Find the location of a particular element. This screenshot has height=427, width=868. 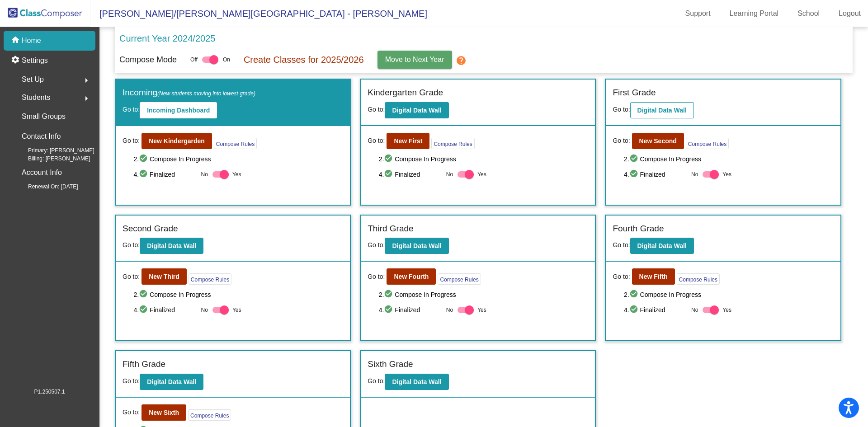

a: Support is located at coordinates (698, 13).